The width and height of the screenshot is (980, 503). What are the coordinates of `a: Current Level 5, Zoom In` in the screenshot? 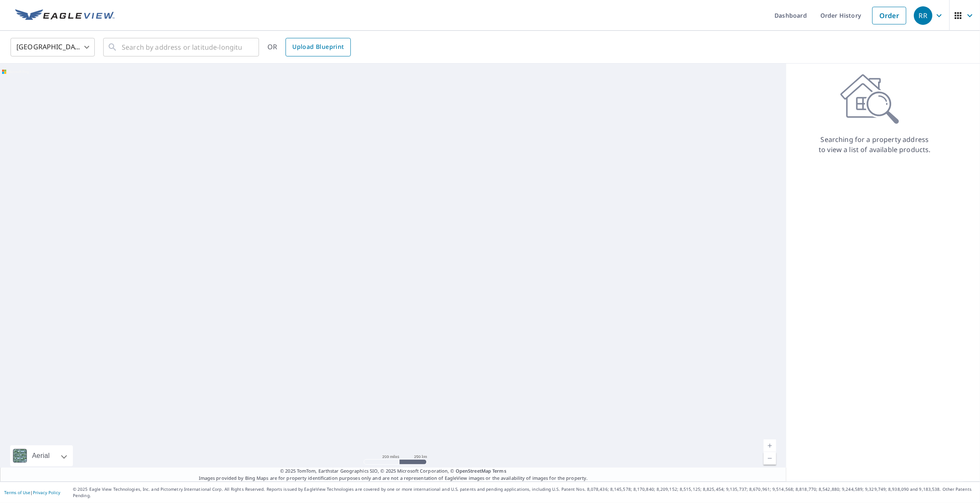 It's located at (770, 446).